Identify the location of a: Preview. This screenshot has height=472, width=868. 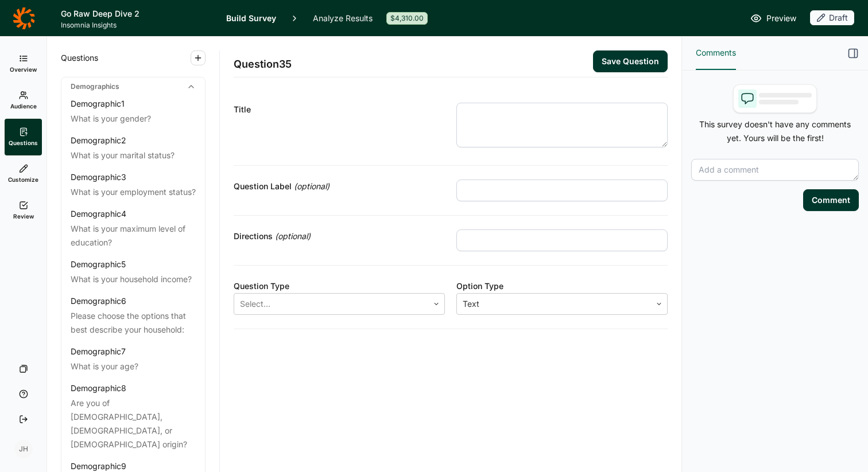
(773, 18).